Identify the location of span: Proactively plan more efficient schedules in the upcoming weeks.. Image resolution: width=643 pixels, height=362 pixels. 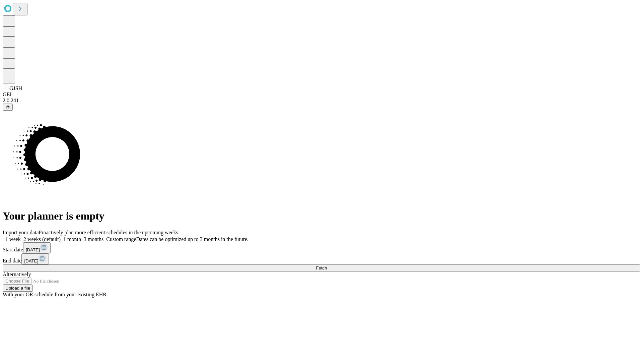
(109, 232).